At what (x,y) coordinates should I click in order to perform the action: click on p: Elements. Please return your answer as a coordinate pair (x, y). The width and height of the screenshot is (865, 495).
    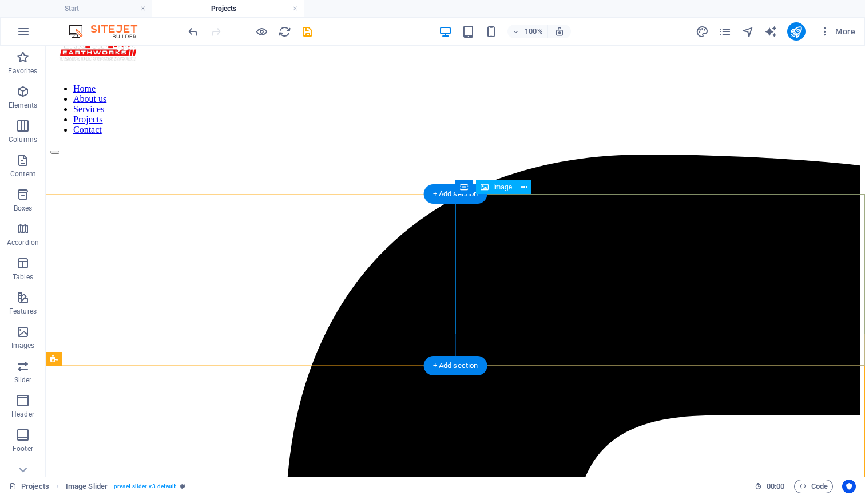
    Looking at the image, I should click on (23, 105).